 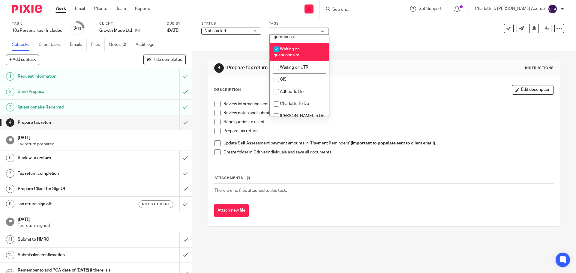 What do you see at coordinates (37, 31) in the screenshot?
I see `div: 10a Personal tax - Included` at bounding box center [37, 31].